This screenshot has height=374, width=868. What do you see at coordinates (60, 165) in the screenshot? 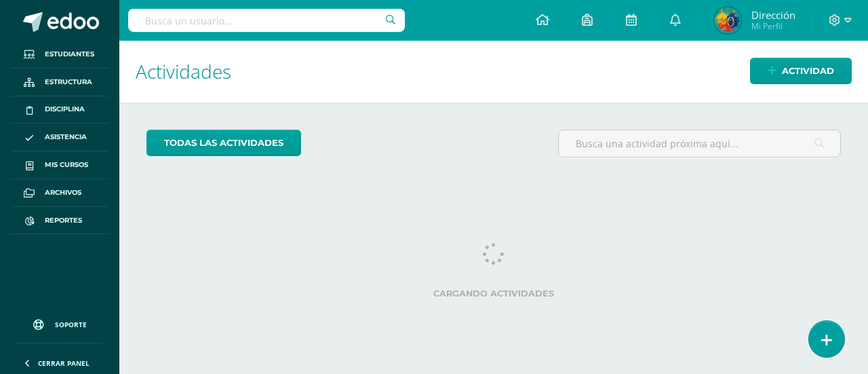
I see `a: Mis cursos` at bounding box center [60, 165].